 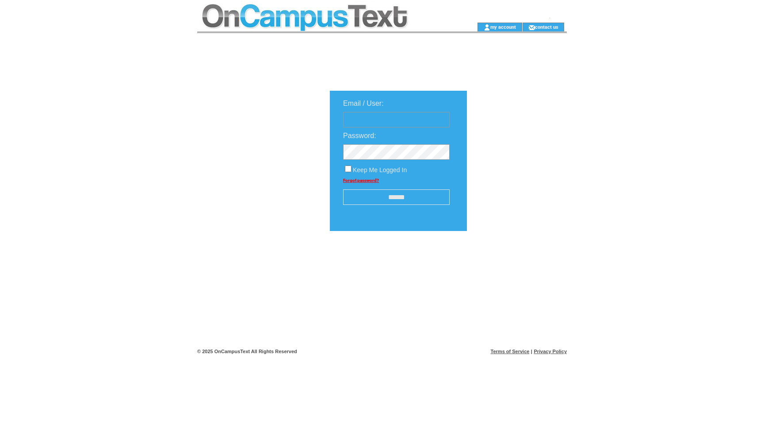 What do you see at coordinates (364, 103) in the screenshot?
I see `span: Email / User:` at bounding box center [364, 103].